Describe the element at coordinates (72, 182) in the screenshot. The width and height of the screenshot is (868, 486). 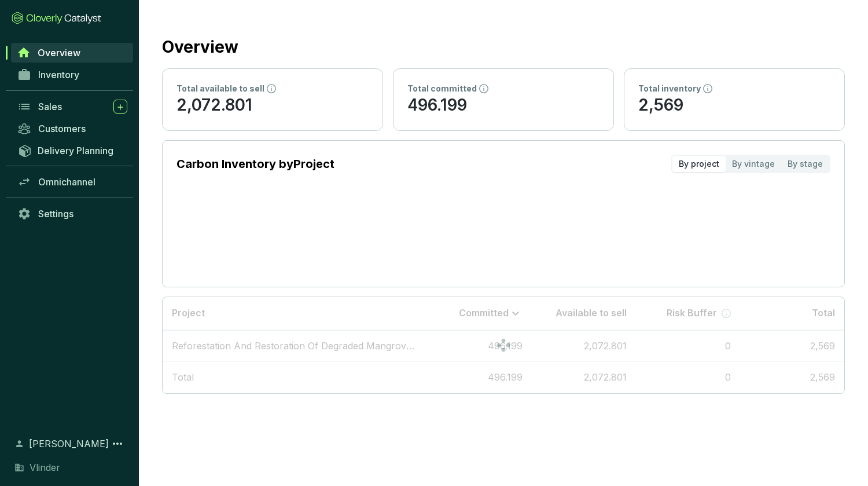
I see `a: Omnichannel` at that location.